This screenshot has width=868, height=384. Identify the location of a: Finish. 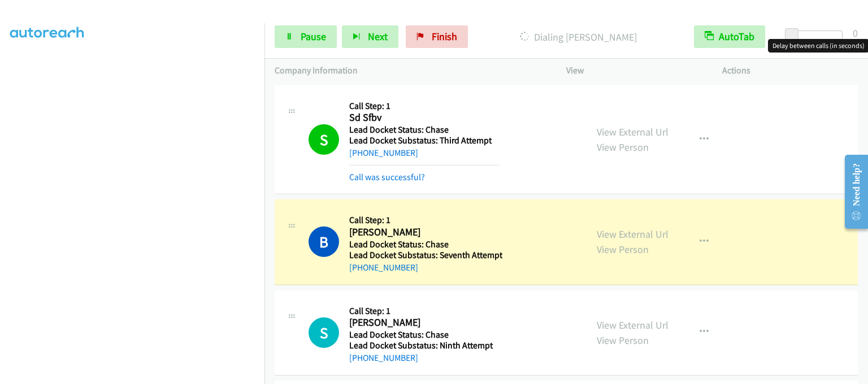
(437, 37).